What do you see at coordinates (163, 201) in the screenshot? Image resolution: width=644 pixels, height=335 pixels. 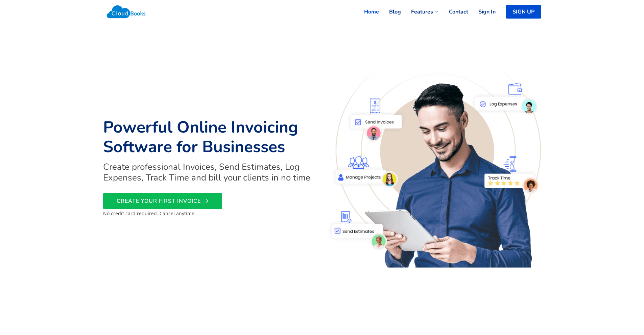 I see `a: CREATE YOUR FIRST INVOICE` at bounding box center [163, 201].